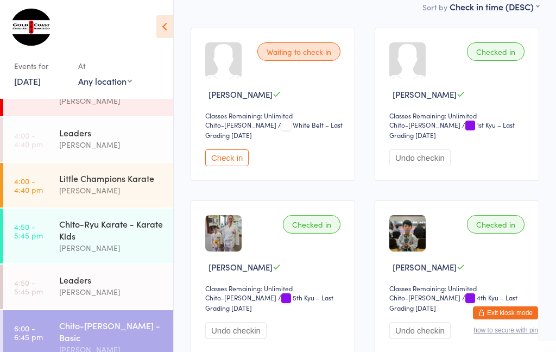 The width and height of the screenshot is (556, 352). Describe the element at coordinates (505, 313) in the screenshot. I see `button: Exit kiosk mode` at that location.